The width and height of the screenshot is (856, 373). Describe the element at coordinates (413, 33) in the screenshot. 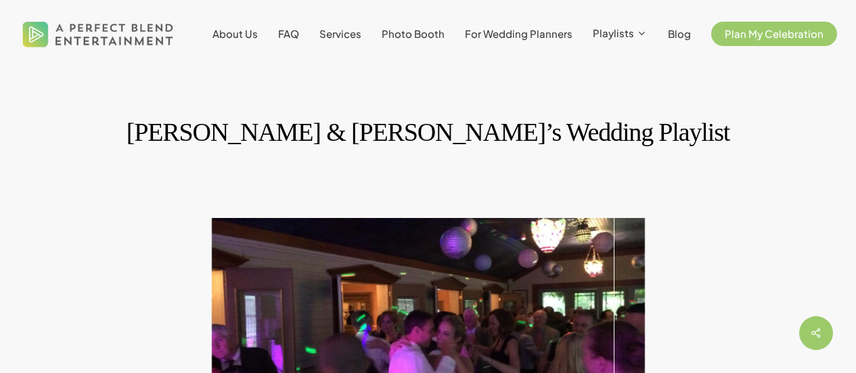

I see `span: Photo Booth` at that location.